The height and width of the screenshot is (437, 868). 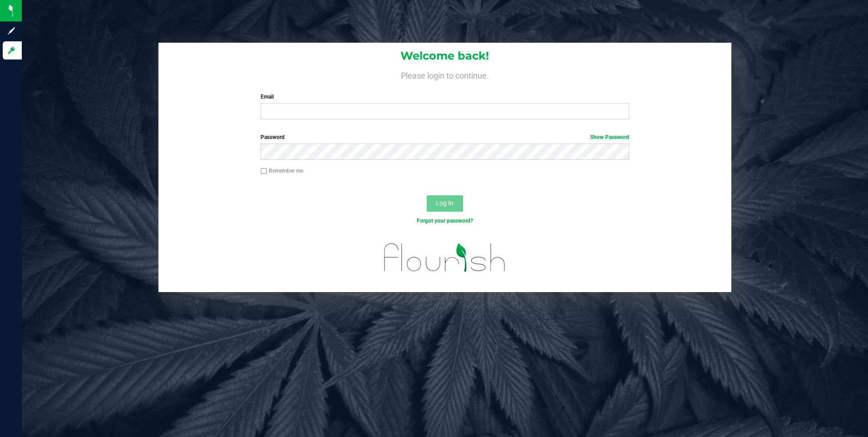 I want to click on span: Password, so click(x=273, y=137).